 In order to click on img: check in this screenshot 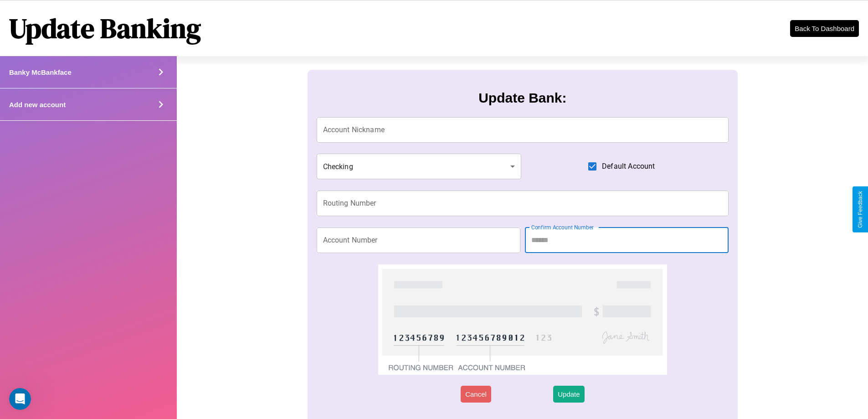, I will do `click(522, 320)`.